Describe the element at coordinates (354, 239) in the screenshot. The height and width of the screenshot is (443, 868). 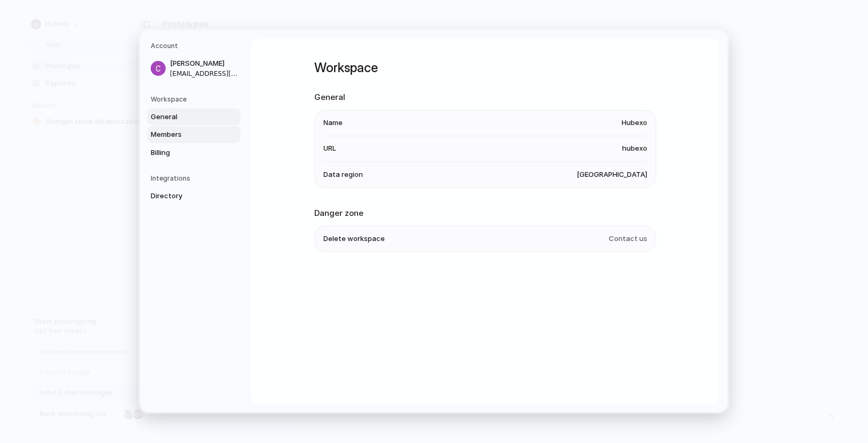
I see `span: Delete workspace` at that location.